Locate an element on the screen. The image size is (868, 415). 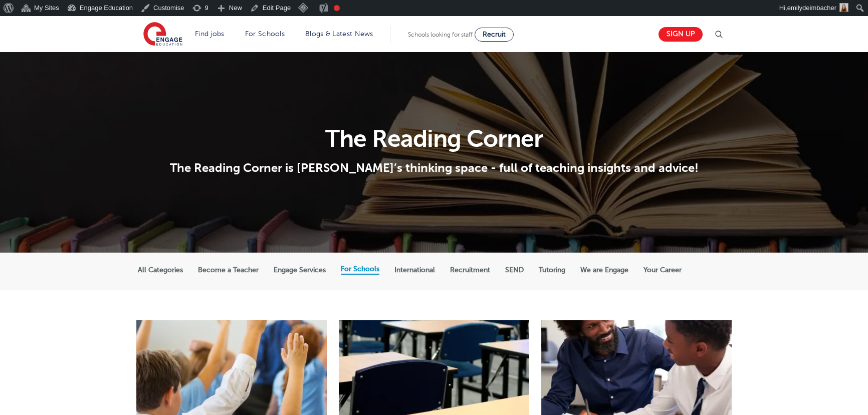
a: Blogs & Latest News is located at coordinates (339, 33).